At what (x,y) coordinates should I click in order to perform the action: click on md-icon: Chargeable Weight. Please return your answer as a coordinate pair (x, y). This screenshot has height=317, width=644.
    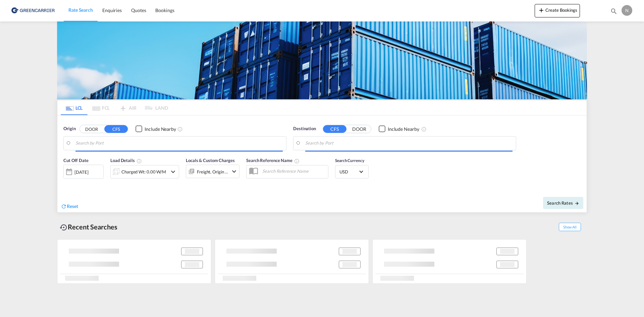
    Looking at the image, I should click on (140, 161).